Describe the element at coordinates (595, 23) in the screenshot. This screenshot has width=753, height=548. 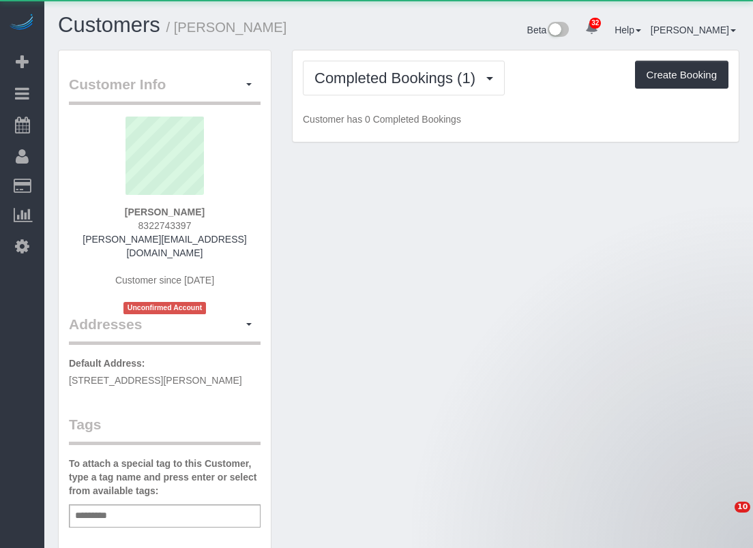
I see `span: 32` at that location.